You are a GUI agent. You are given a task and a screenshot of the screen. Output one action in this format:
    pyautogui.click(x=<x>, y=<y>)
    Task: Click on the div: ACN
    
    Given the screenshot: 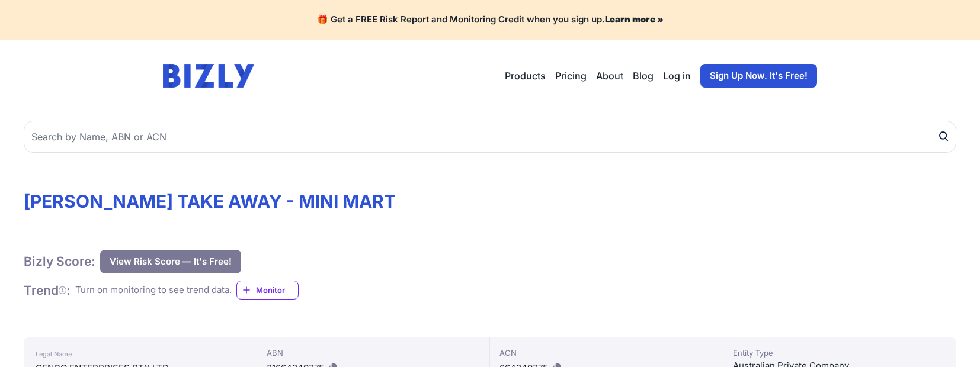 What is the action you would take?
    pyautogui.click(x=606, y=353)
    